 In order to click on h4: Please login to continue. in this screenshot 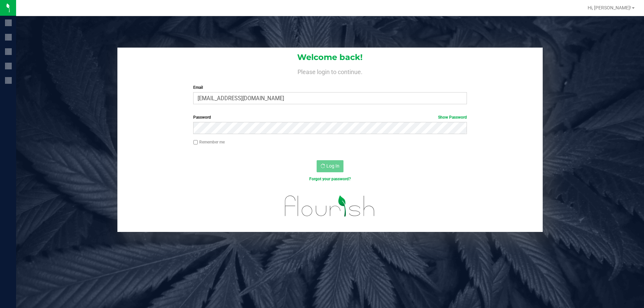, I will do `click(330, 71)`.